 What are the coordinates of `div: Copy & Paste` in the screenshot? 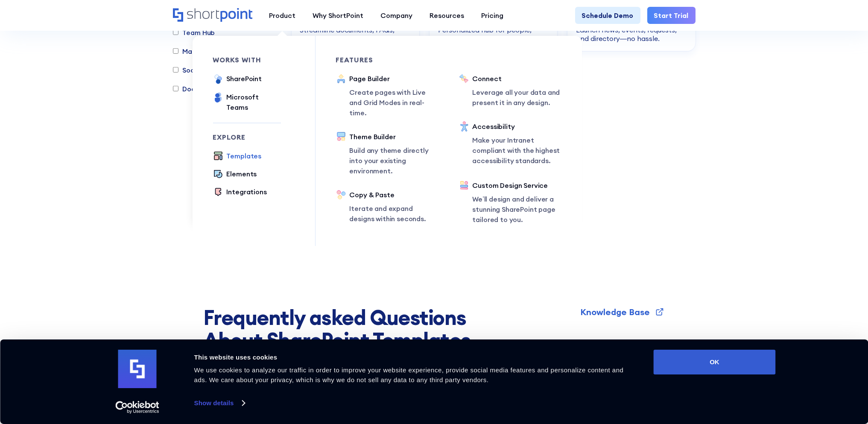 It's located at (395, 195).